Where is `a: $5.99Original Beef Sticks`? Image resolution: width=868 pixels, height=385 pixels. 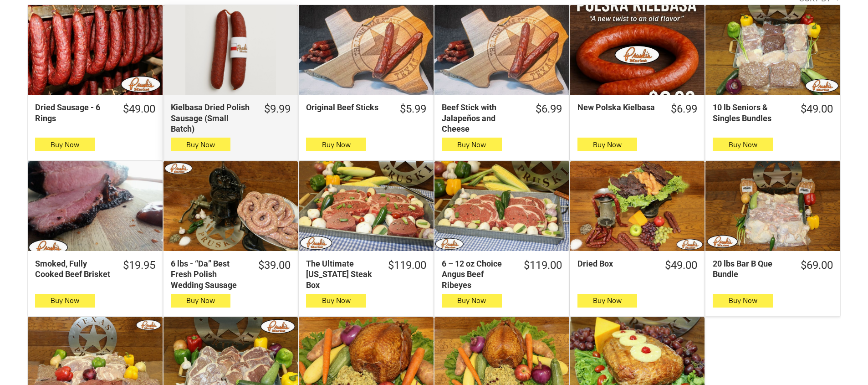 a: $5.99Original Beef Sticks is located at coordinates (366, 109).